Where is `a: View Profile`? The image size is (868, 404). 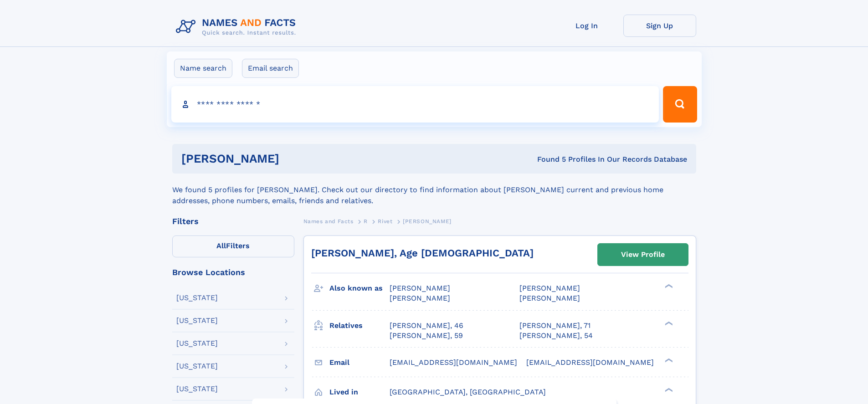 a: View Profile is located at coordinates (643, 255).